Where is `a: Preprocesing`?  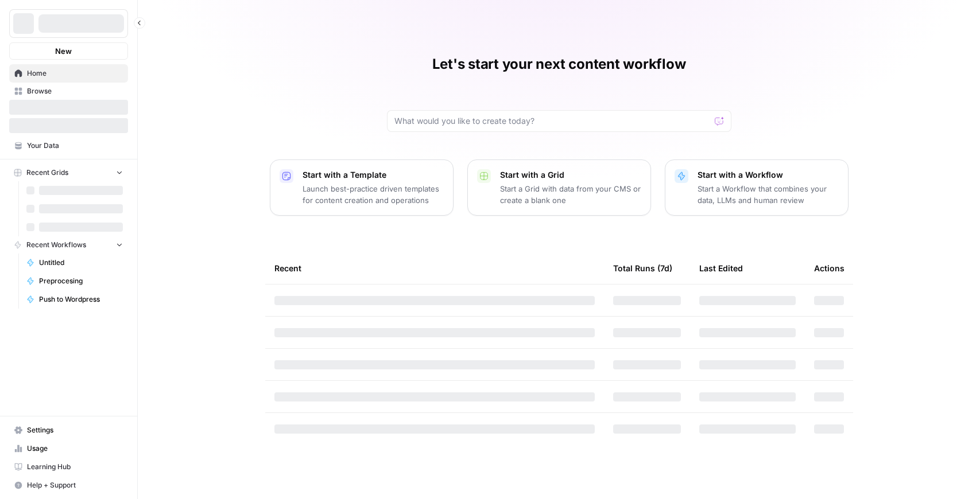
a: Preprocesing is located at coordinates (75, 281).